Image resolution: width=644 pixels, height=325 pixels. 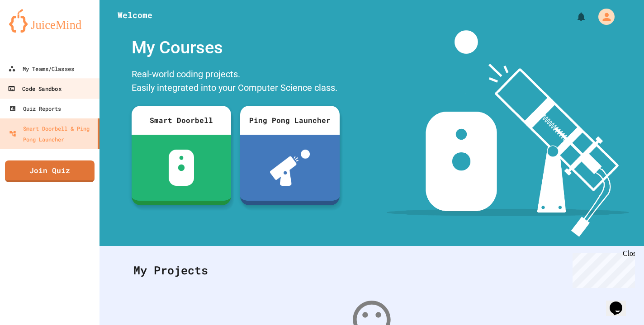 What do you see at coordinates (50, 171) in the screenshot?
I see `a: Join Quiz` at bounding box center [50, 171].